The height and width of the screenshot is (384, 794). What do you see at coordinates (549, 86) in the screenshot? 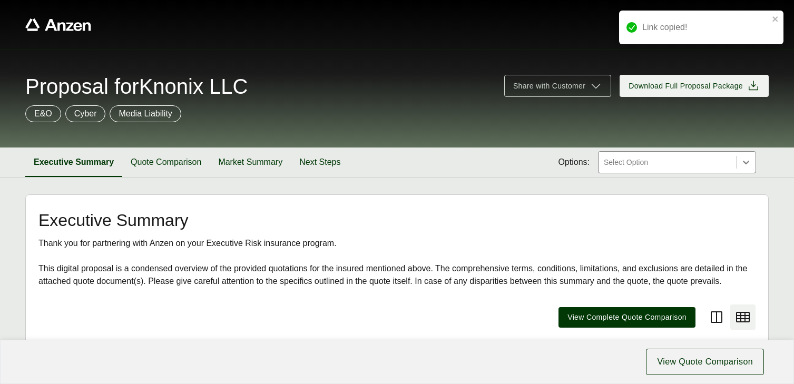
I see `span: Share with Customer` at bounding box center [549, 86].